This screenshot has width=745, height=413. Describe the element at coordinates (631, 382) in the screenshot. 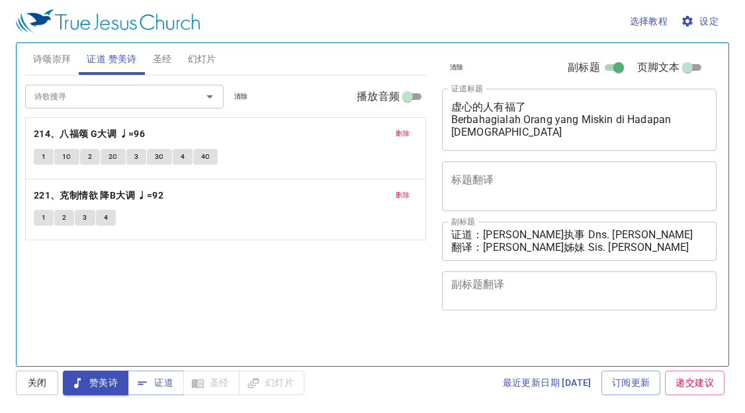

I see `span: 订阅更新` at that location.